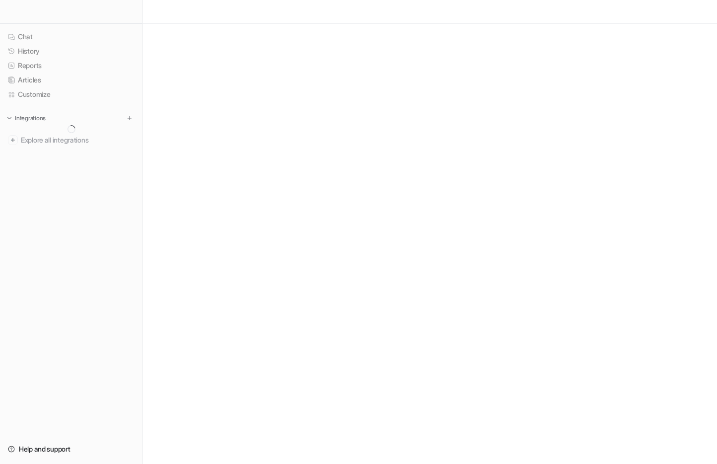  Describe the element at coordinates (71, 140) in the screenshot. I see `a: Explore all integrations` at that location.